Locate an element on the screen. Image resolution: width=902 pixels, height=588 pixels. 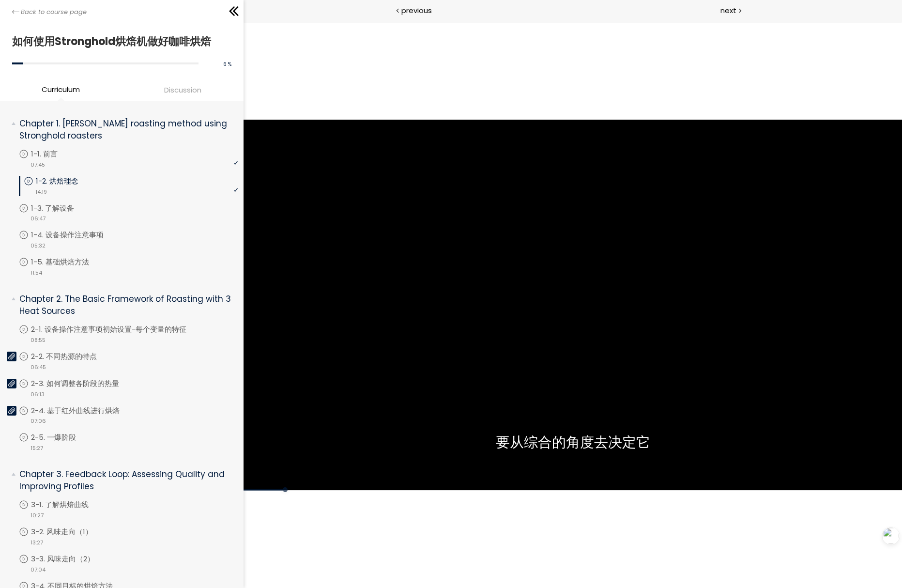
p: 1-1. 前言 is located at coordinates (54, 154).